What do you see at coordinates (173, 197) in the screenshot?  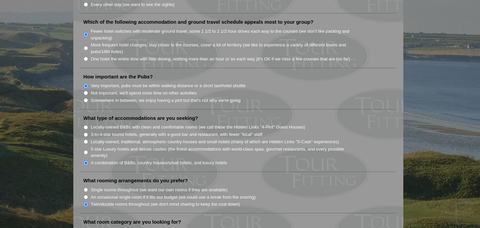 I see `label: An occasional single room if it fits our budget (we could use a break from the snoring)` at bounding box center [173, 197].